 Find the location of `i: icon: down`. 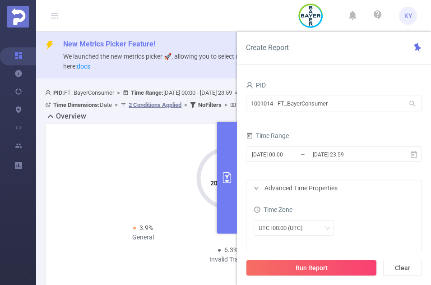

i: icon: down is located at coordinates (327, 229).